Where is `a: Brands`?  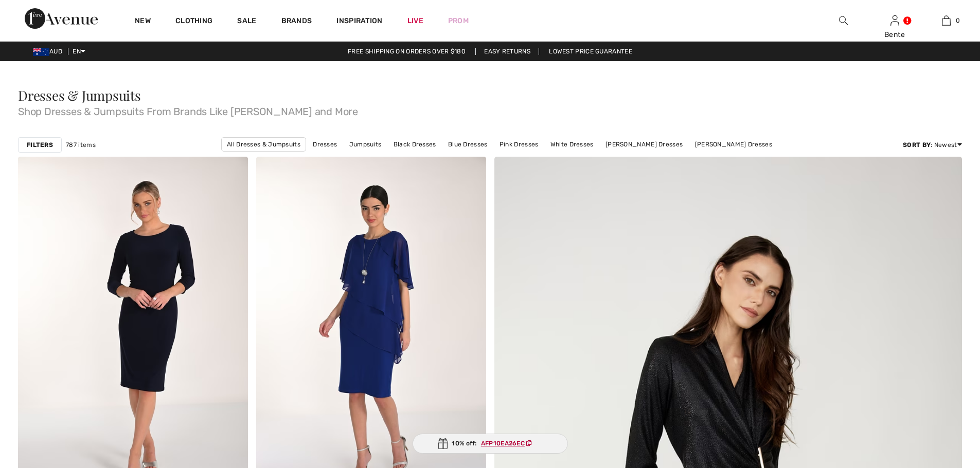 a: Brands is located at coordinates (297, 22).